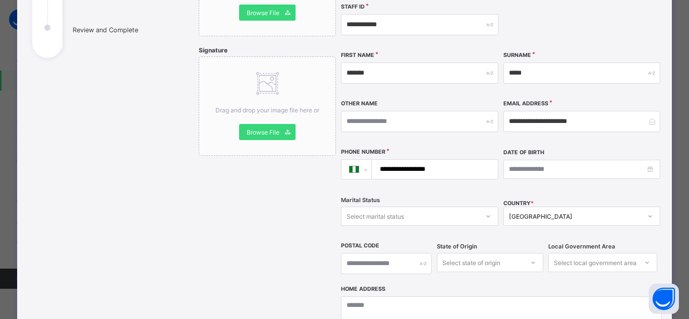 The image size is (689, 319). What do you see at coordinates (517, 55) in the screenshot?
I see `label: Surname` at bounding box center [517, 55].